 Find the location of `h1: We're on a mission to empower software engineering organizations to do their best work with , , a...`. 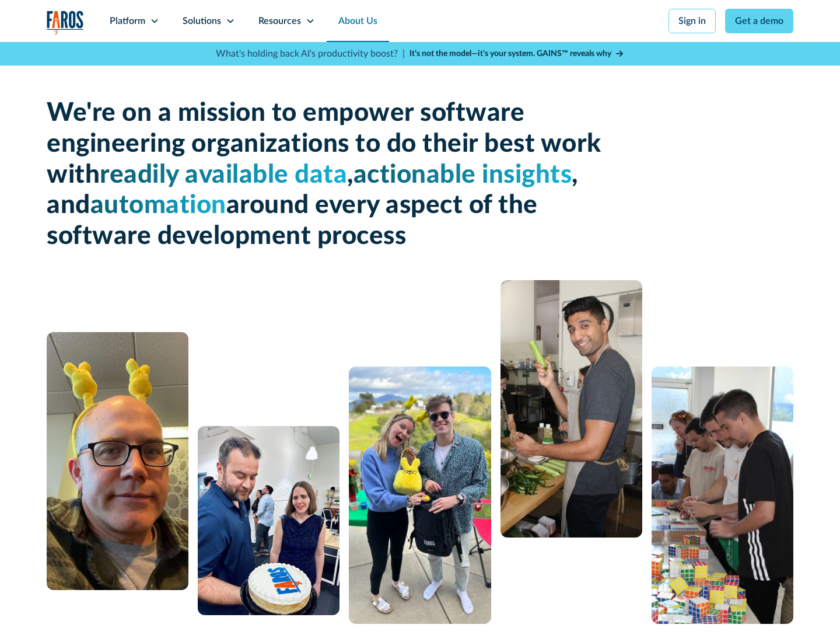

h1: We're on a mission to empower software engineering organizations to do their best work with , , a... is located at coordinates (327, 175).